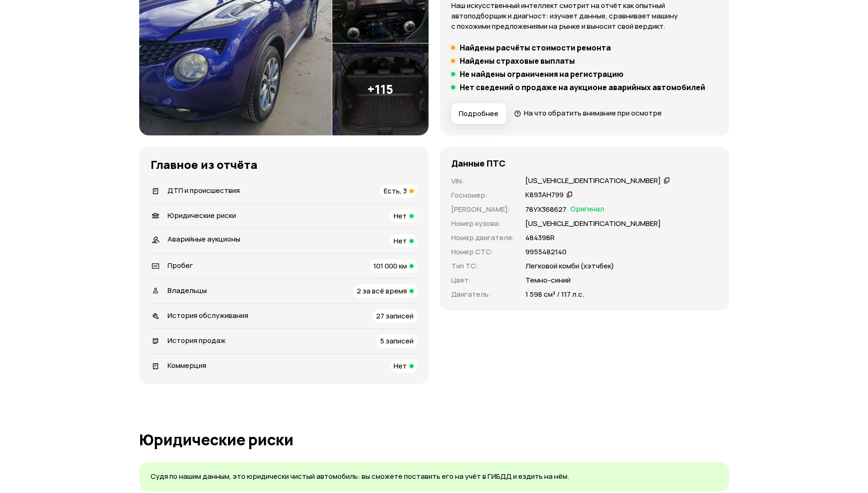  I want to click on span: Подробнее, so click(479, 114).